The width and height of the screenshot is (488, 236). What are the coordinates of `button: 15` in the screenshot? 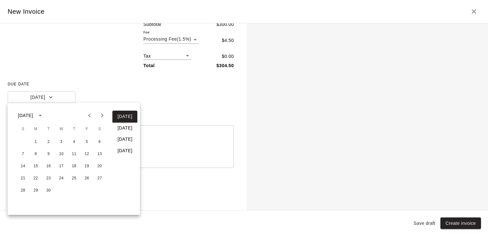 It's located at (36, 166).